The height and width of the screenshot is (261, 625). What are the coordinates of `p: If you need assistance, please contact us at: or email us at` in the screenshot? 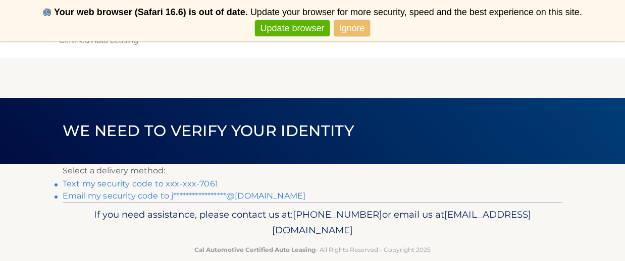 It's located at (312, 223).